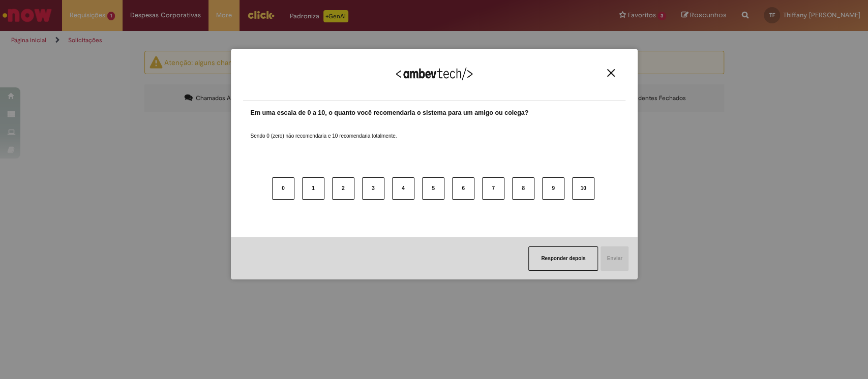  What do you see at coordinates (434, 189) in the screenshot?
I see `button: 5` at bounding box center [434, 189].